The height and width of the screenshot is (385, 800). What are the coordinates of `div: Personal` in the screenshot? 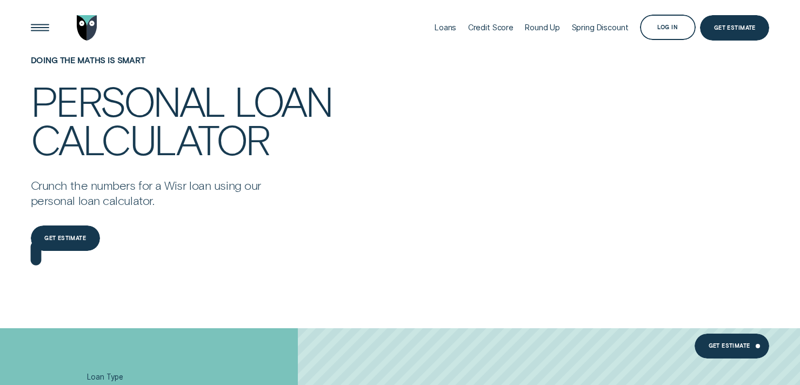 It's located at (128, 100).